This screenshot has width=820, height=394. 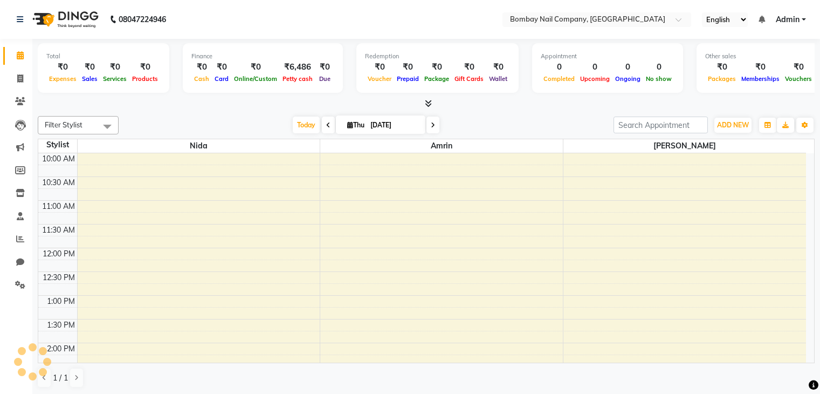 I want to click on div: 2:00 PM, so click(x=61, y=348).